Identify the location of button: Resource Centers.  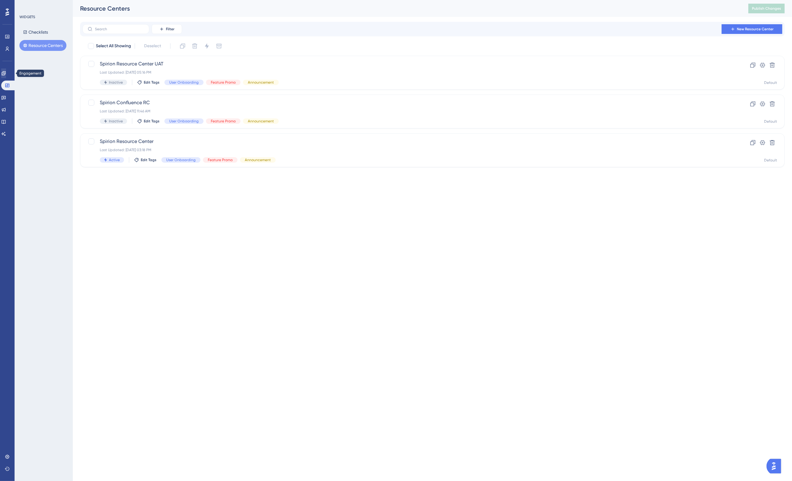
(43, 45).